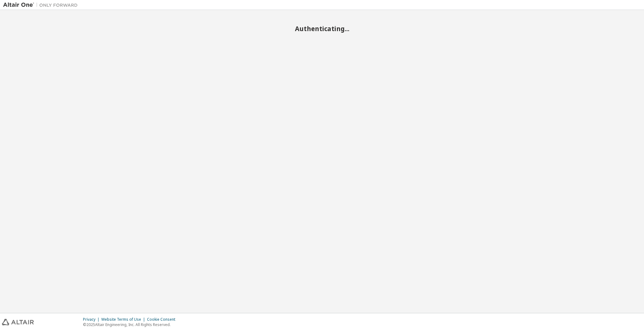  Describe the element at coordinates (124, 319) in the screenshot. I see `div: Website Terms of Use` at that location.